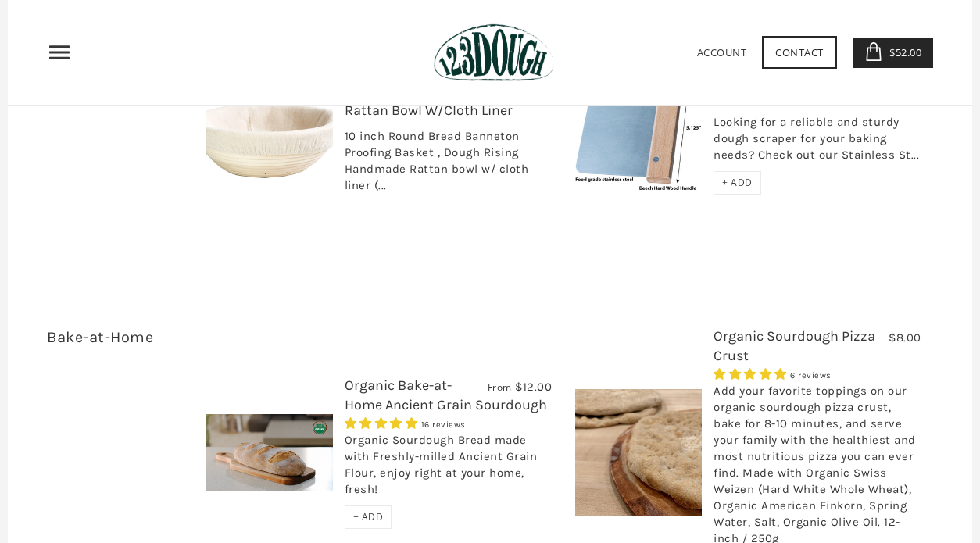  Describe the element at coordinates (639, 452) in the screenshot. I see `img: Organic Sourdough Pizza Crust` at that location.